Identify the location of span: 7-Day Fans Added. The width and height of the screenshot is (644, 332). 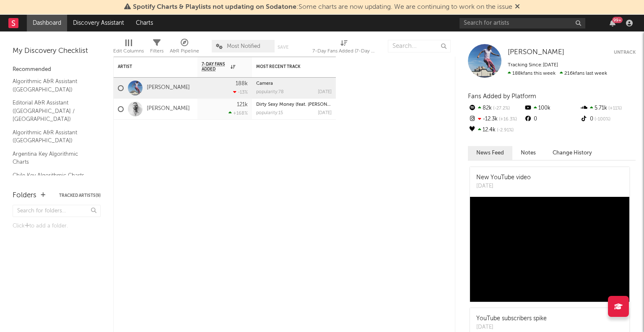
(215, 67).